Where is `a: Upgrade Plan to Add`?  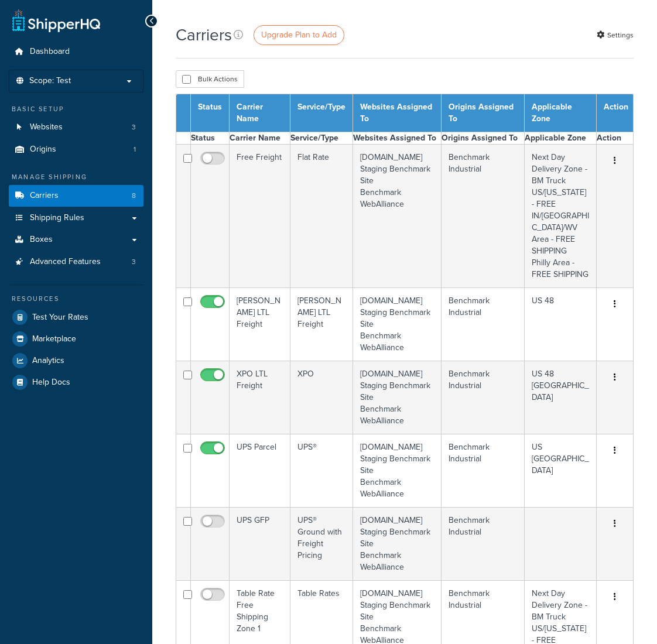 a: Upgrade Plan to Add is located at coordinates (298, 35).